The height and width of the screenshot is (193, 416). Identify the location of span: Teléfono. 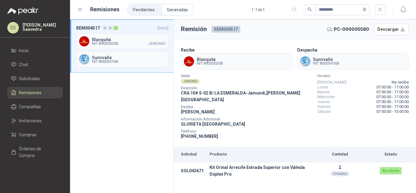
(247, 131).